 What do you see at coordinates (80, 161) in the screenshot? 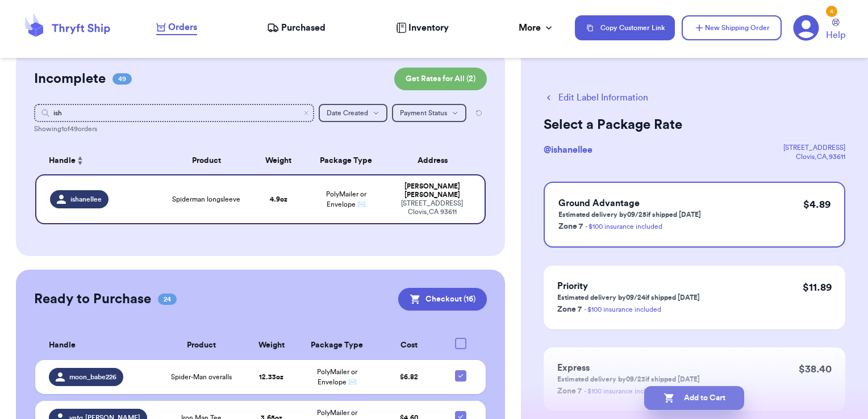
I see `button: Sort ascending` at bounding box center [80, 161].